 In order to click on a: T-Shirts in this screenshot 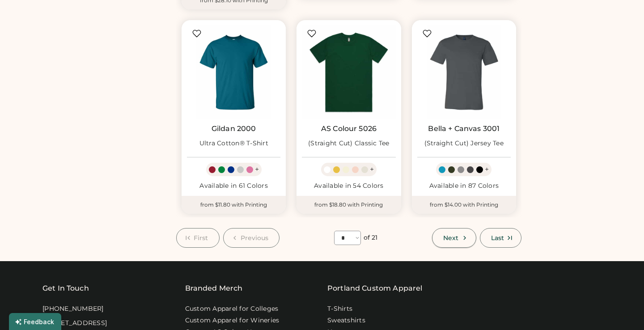, I will do `click(340, 309)`.